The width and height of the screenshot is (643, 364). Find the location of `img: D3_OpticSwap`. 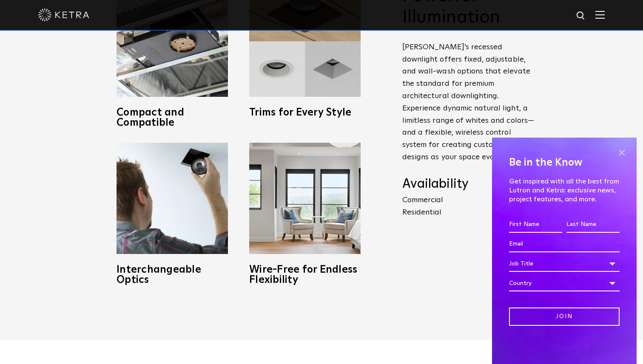

img: D3_OpticSwap is located at coordinates (172, 198).